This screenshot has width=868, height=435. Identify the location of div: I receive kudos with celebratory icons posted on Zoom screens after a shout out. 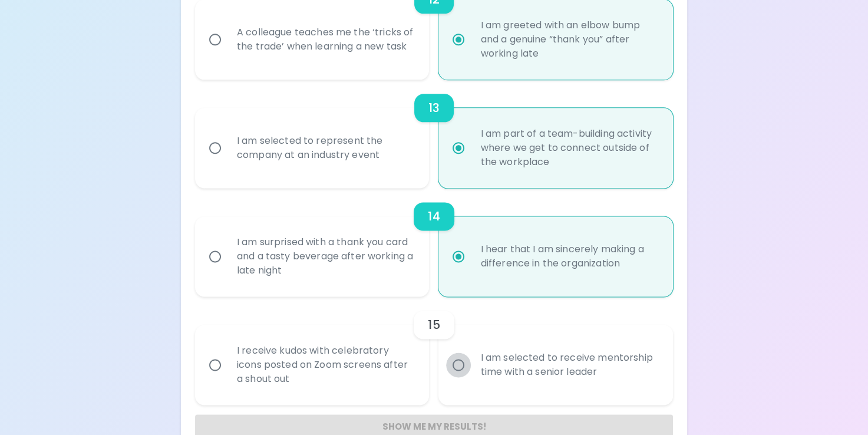
(325, 365).